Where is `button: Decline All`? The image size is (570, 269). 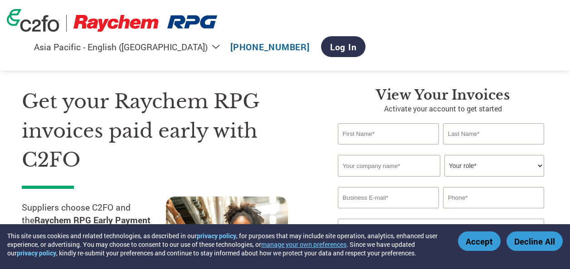 button: Decline All is located at coordinates (534, 241).